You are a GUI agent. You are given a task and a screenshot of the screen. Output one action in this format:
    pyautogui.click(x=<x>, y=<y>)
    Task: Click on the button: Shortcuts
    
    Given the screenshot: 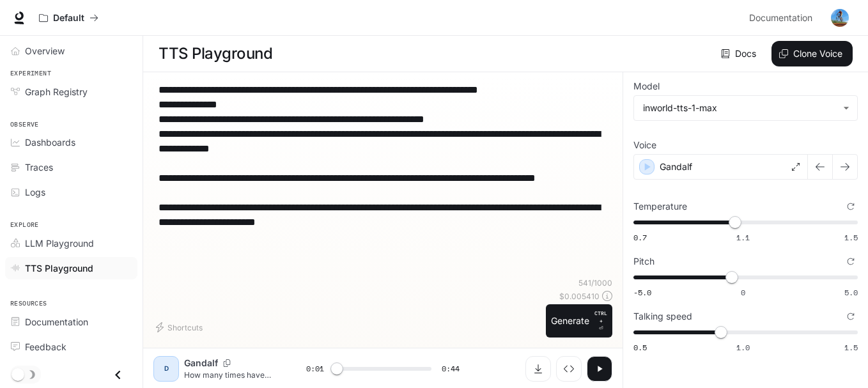 What is the action you would take?
    pyautogui.click(x=180, y=328)
    